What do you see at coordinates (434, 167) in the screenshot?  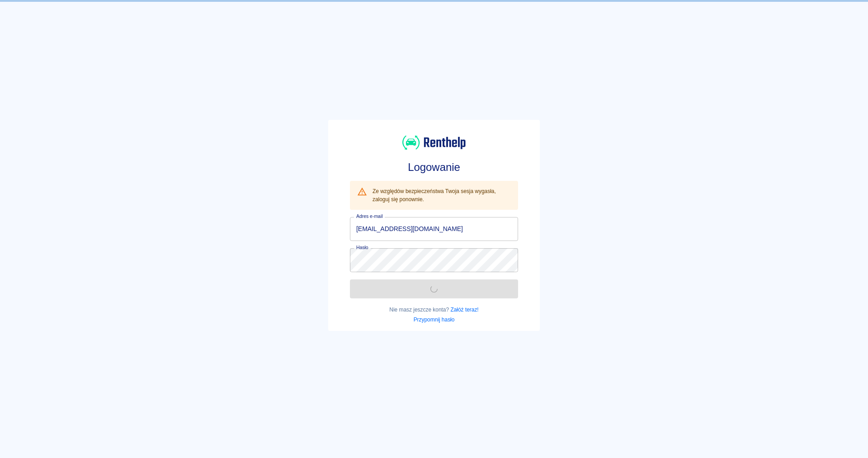 I see `h3: Logowanie` at bounding box center [434, 167].